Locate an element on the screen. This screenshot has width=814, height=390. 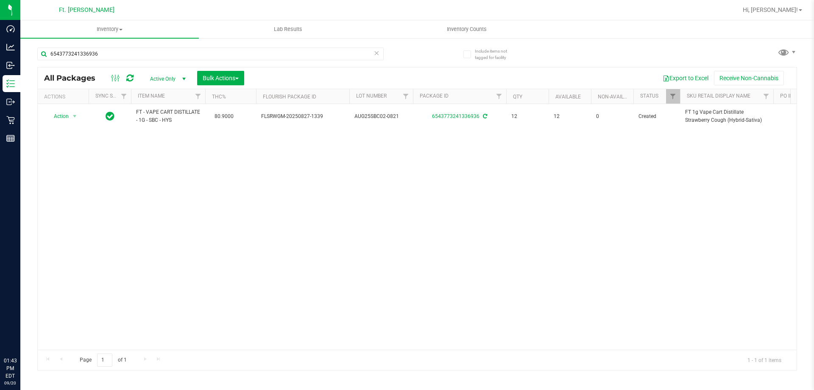
a: Status is located at coordinates (649, 96).